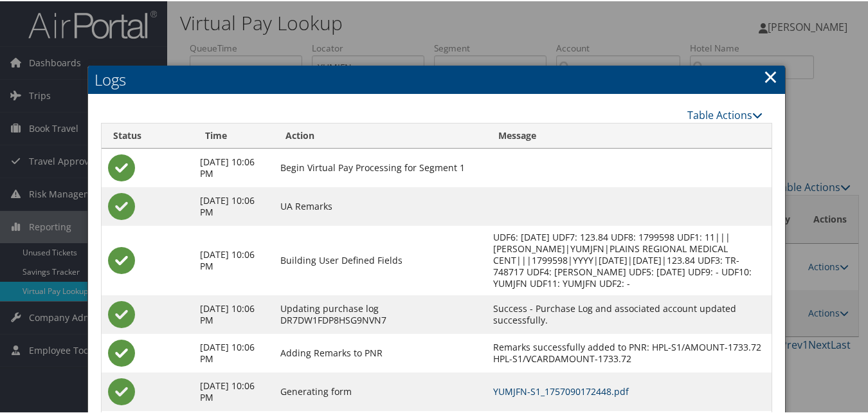  Describe the element at coordinates (233, 134) in the screenshot. I see `th: Time: activate to sort column ascending` at that location.